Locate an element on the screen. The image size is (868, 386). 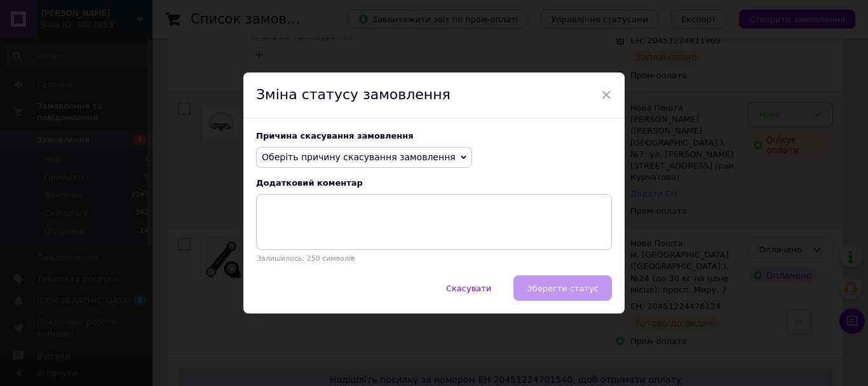
div: Додатковий коментар is located at coordinates (434, 182).